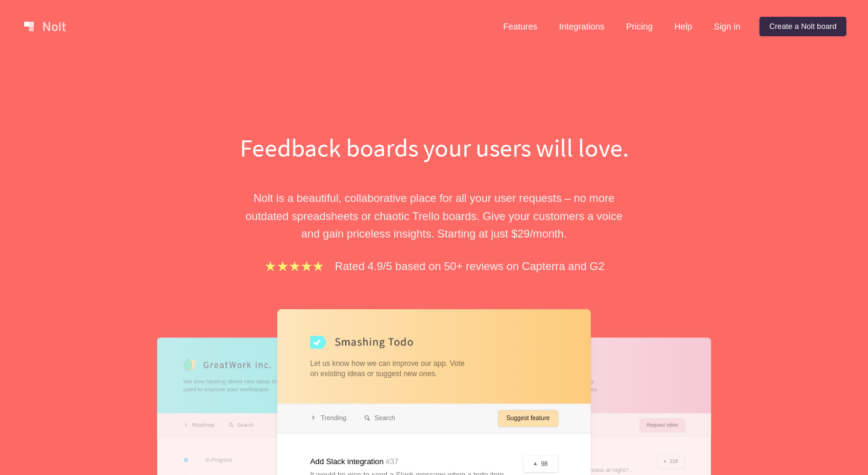 The height and width of the screenshot is (475, 868). I want to click on p: Rated 4.9/5 based on 50+ reviews on Capterra and G2, so click(469, 265).